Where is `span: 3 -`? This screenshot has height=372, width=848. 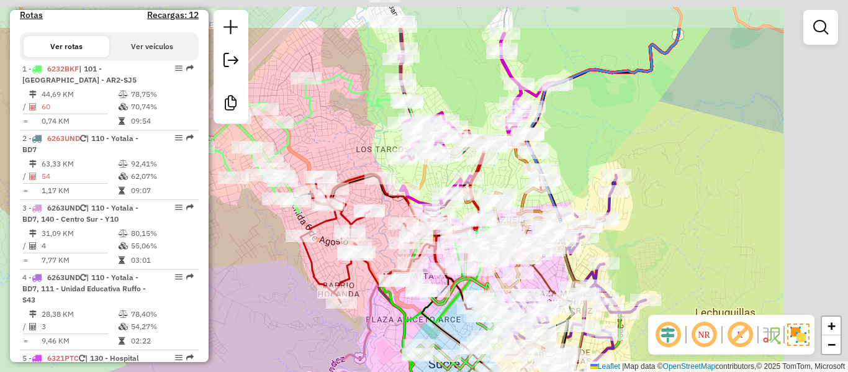
span: 3 - is located at coordinates (80, 213).